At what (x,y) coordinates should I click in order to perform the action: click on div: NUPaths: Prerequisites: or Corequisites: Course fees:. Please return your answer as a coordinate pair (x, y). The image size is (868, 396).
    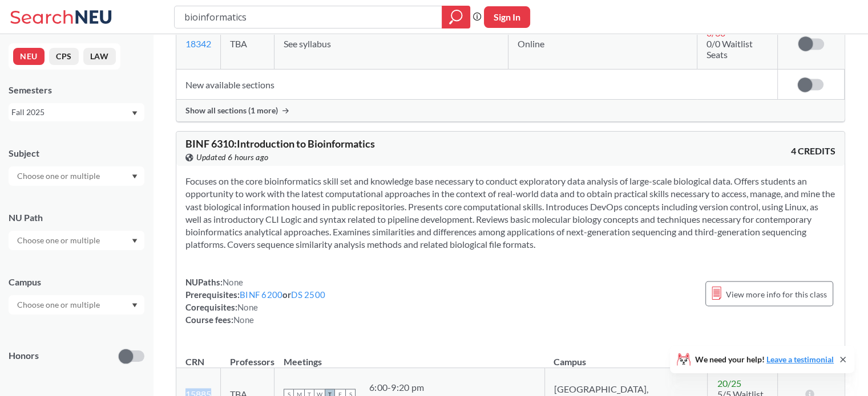
    Looking at the image, I should click on (255, 300).